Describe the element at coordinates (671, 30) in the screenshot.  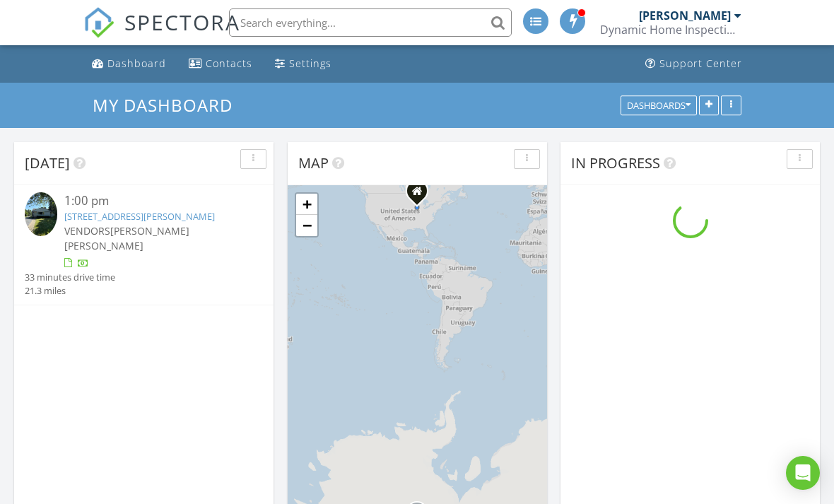
I see `div: Dynamic Home Inspection Services, LLC` at that location.